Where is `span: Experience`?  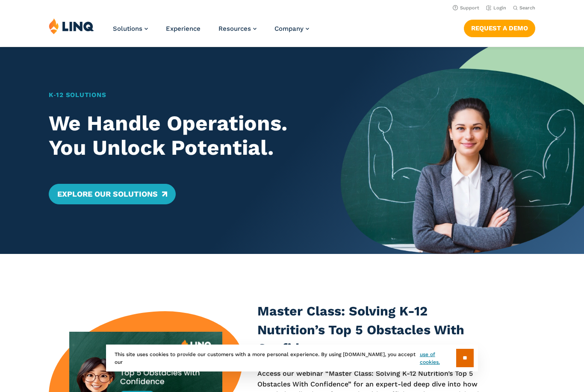
span: Experience is located at coordinates (183, 29).